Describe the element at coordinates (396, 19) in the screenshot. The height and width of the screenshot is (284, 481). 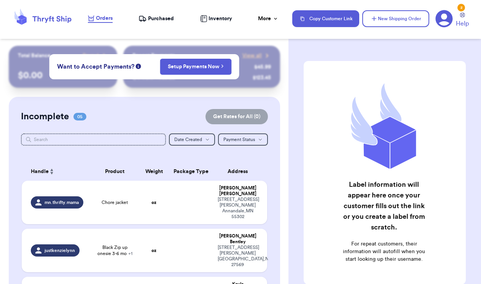
I see `button: New Shipping Order` at that location.